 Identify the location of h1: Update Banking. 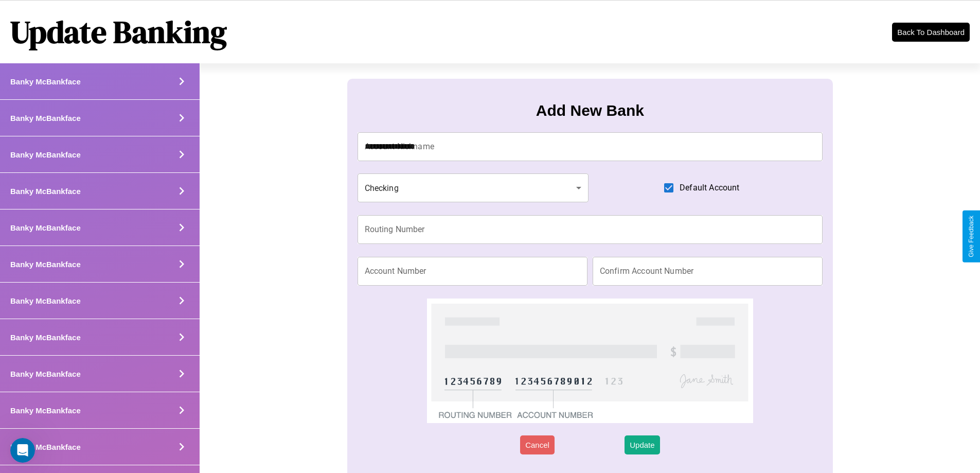
(118, 32).